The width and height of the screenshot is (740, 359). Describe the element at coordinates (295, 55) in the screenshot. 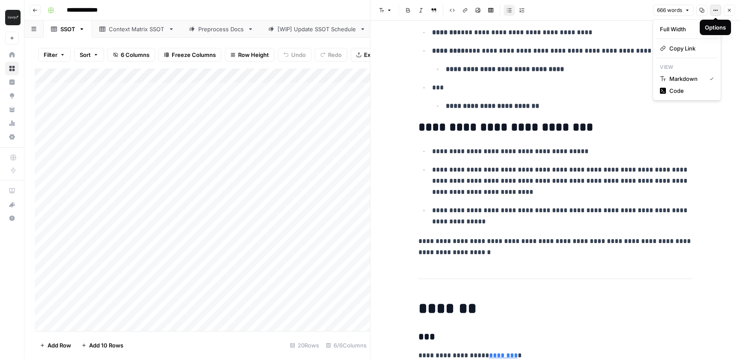

I see `button: Undo` at that location.